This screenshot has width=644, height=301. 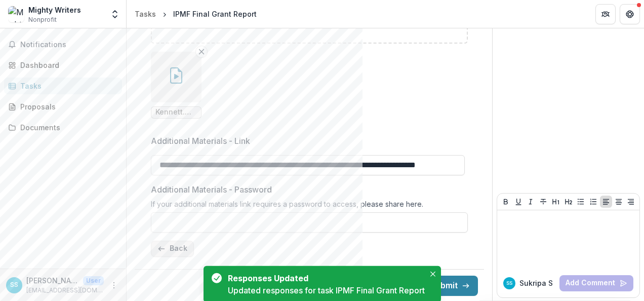 I want to click on div: Responses Updated, so click(x=324, y=278).